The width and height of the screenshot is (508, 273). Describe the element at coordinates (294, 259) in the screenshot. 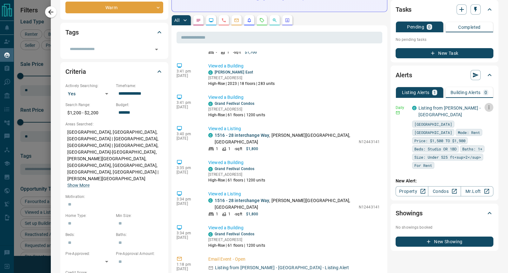

I see `p: Email Event - Open` at that location.